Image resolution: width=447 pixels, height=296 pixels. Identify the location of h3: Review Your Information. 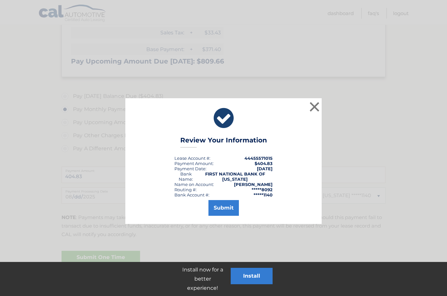
(224, 142).